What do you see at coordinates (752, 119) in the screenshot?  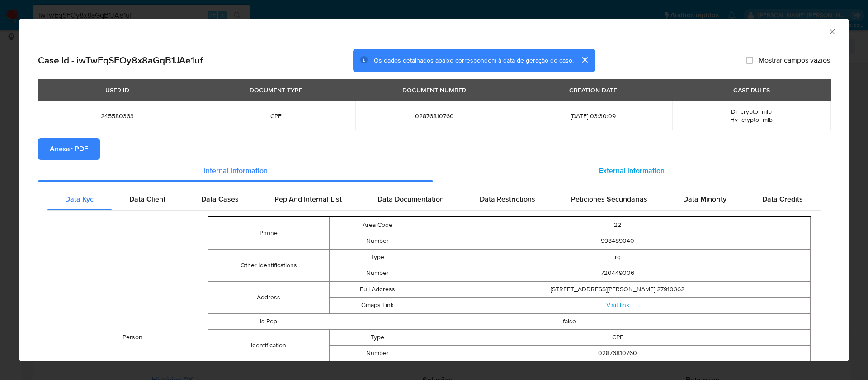 I see `span: Hv_crypto_mlb` at bounding box center [752, 119].